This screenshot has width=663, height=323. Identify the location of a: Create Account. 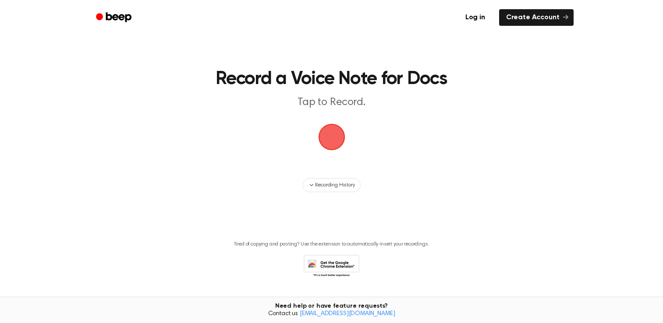
(537, 18).